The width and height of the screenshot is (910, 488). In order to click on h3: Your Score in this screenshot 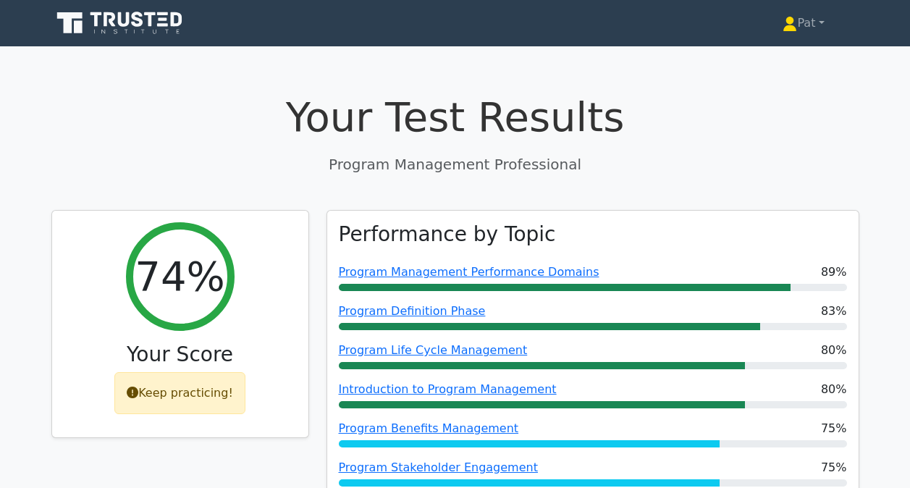, I will do `click(180, 355)`.